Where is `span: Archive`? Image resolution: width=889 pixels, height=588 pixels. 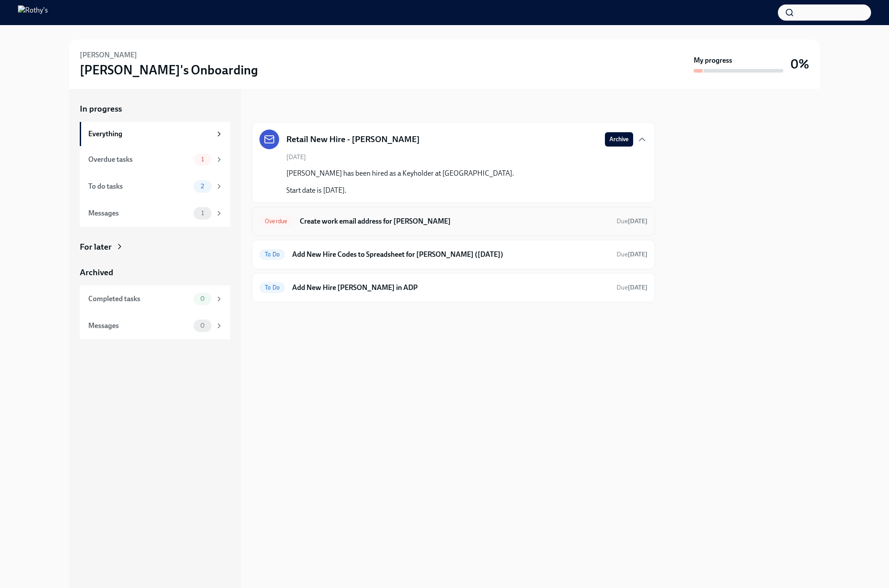
span: Archive is located at coordinates (619, 140).